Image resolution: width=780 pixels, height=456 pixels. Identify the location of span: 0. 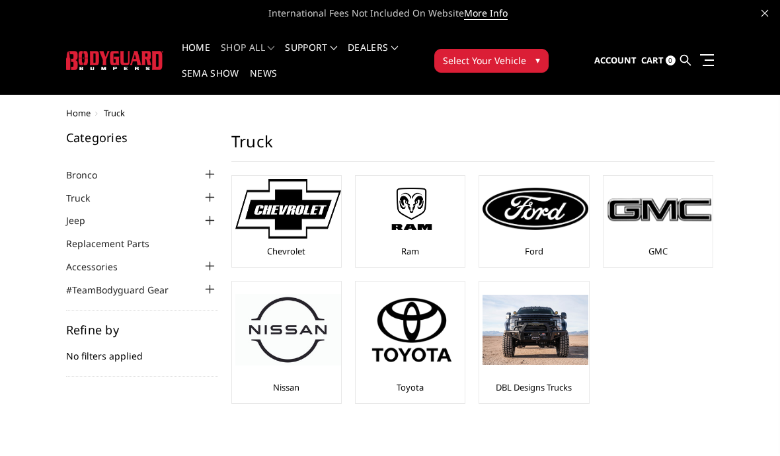
(670, 60).